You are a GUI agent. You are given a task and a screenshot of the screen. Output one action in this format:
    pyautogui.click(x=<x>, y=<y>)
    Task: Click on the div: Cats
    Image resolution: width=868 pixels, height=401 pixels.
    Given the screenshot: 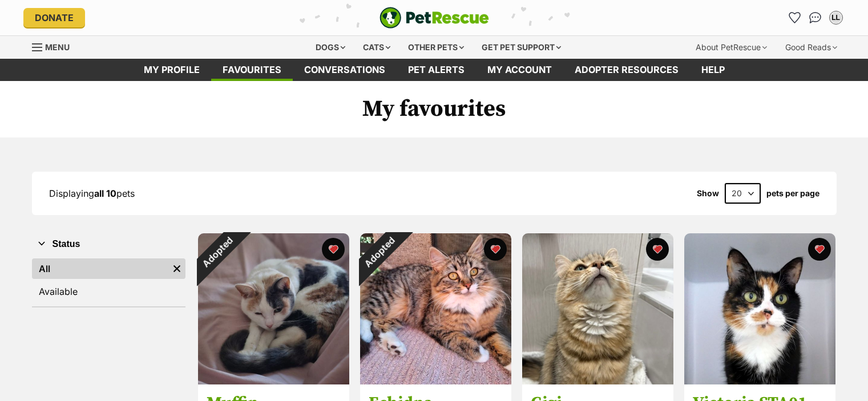 What is the action you would take?
    pyautogui.click(x=376, y=48)
    